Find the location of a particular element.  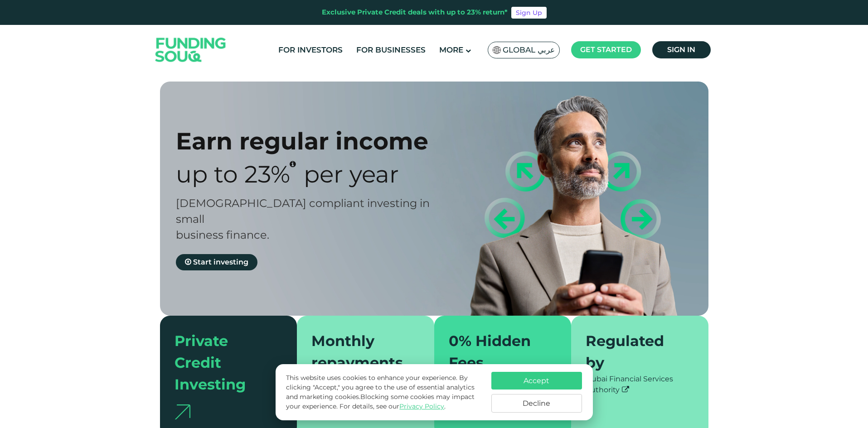

span: For details, see our . is located at coordinates (392, 407).